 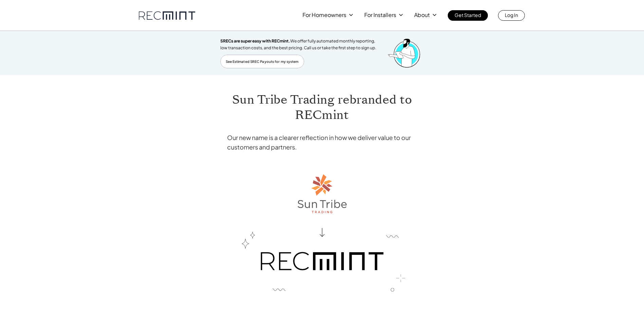 What do you see at coordinates (511, 15) in the screenshot?
I see `a: Log In` at bounding box center [511, 15].